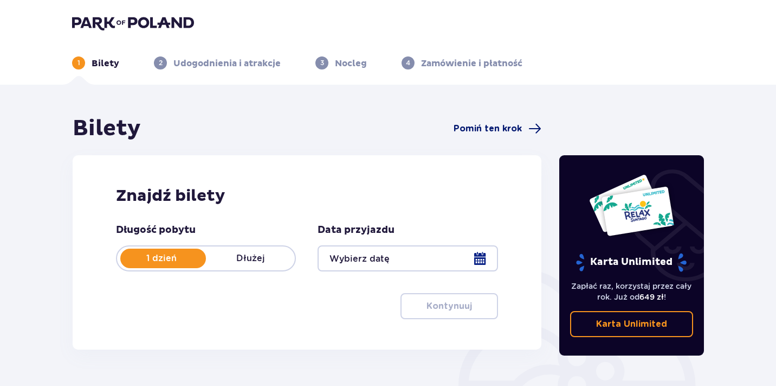 This screenshot has height=386, width=776. What do you see at coordinates (351, 63) in the screenshot?
I see `p: Nocleg` at bounding box center [351, 63].